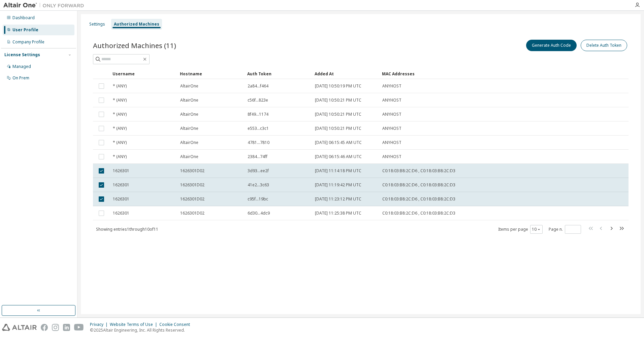 This screenshot has height=337, width=644. What do you see at coordinates (345, 74) in the screenshot?
I see `div: Added At` at bounding box center [345, 74].